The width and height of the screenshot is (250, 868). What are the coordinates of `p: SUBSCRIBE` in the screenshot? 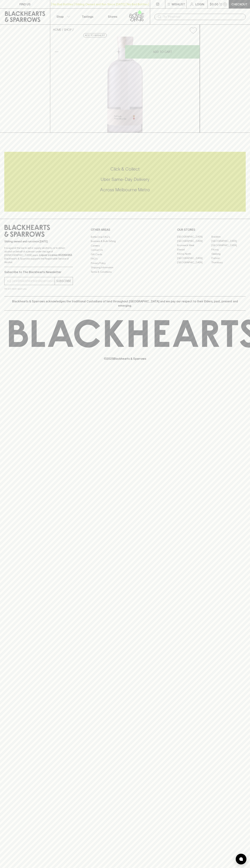 It's located at (64, 281).